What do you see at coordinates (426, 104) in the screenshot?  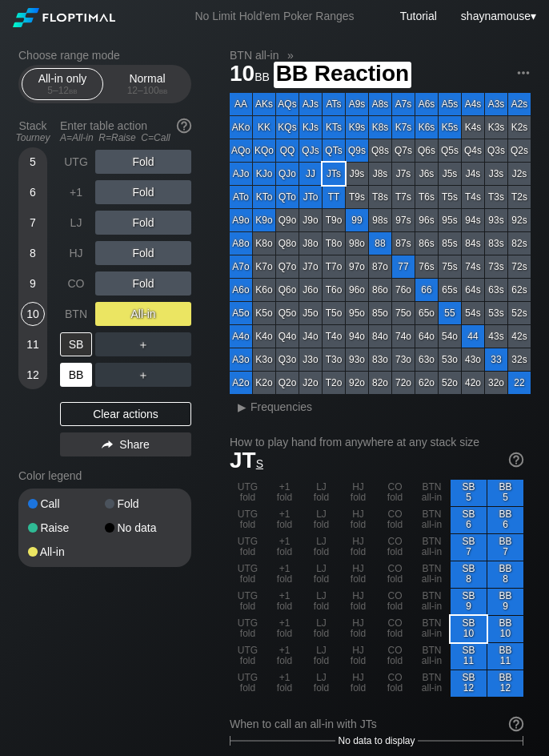 I see `div: A6s` at bounding box center [426, 104].